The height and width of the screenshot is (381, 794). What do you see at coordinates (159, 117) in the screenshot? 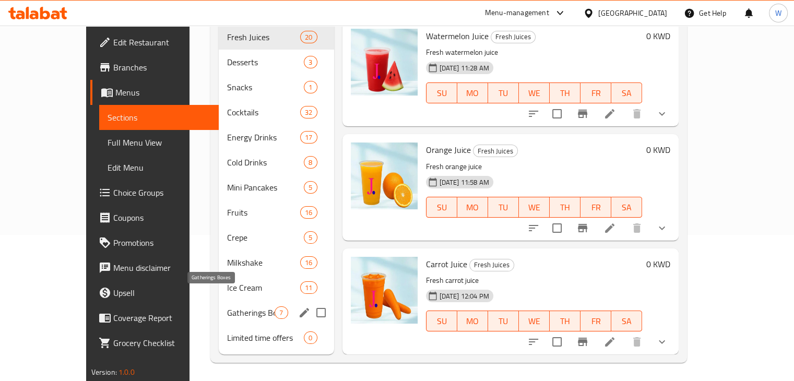
I see `span: Sections` at bounding box center [159, 117].